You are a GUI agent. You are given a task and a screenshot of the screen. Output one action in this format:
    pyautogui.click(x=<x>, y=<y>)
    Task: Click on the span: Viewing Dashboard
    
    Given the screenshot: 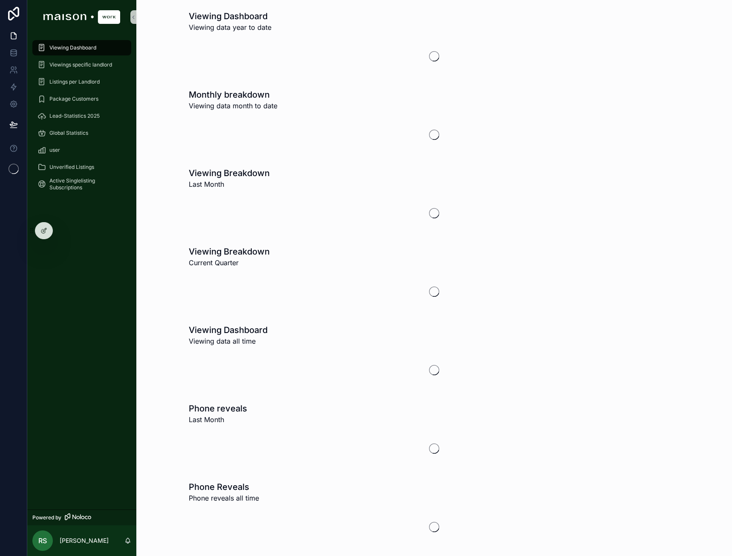 What is the action you would take?
    pyautogui.click(x=73, y=48)
    